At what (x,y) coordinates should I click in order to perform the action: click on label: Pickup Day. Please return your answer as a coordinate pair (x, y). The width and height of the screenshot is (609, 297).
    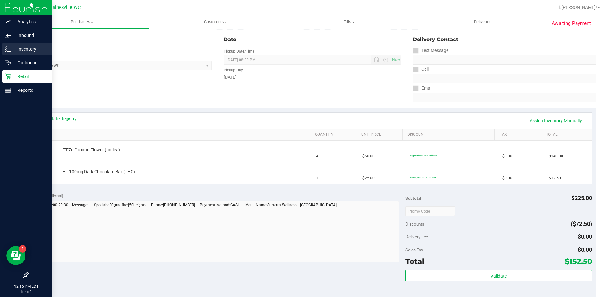
    Looking at the image, I should click on (233, 70).